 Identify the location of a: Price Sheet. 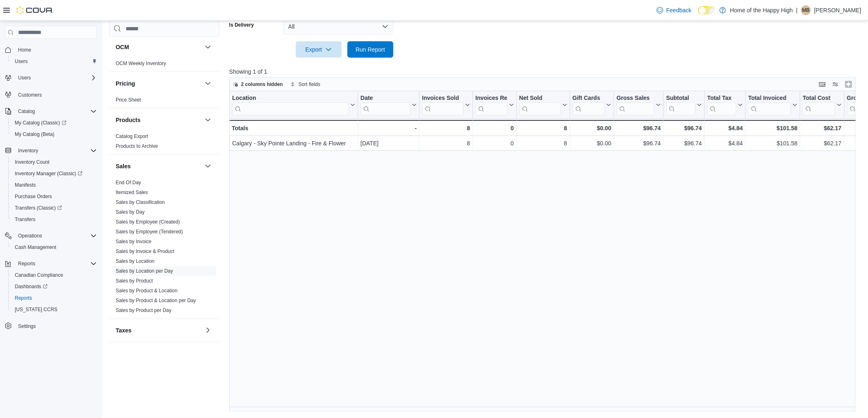
(128, 100).